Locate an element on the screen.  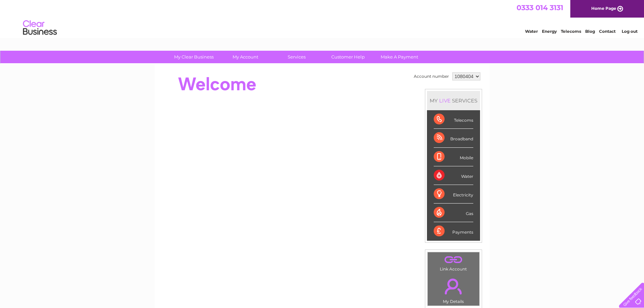
div: Electricity is located at coordinates (453, 194).